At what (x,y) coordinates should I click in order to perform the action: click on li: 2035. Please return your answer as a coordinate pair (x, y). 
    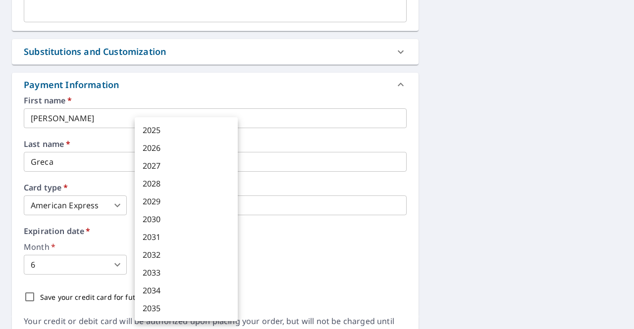
    Looking at the image, I should click on (186, 308).